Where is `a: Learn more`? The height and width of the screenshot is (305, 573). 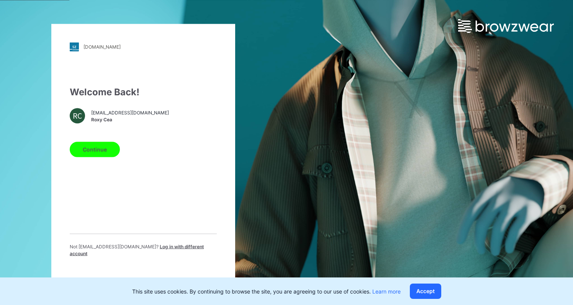 a: Learn more is located at coordinates (386, 291).